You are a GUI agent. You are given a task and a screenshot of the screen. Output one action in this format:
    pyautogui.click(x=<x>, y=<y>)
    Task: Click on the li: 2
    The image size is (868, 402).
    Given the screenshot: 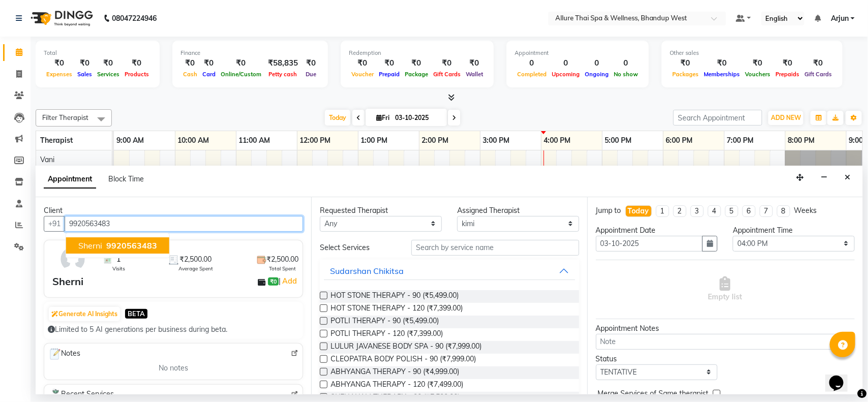 What is the action you would take?
    pyautogui.click(x=680, y=211)
    